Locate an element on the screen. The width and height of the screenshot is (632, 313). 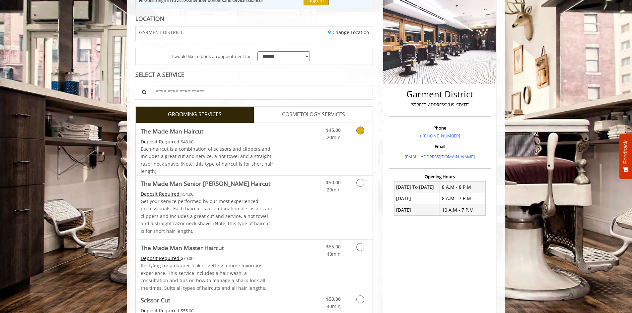
a: Change Location is located at coordinates (348, 32).